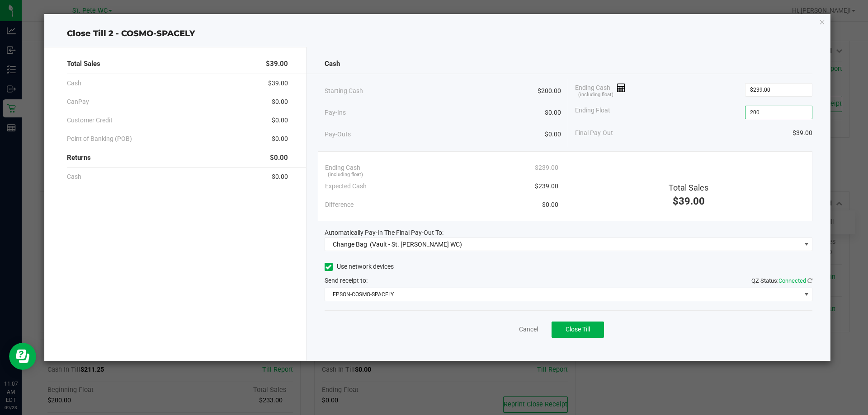 The image size is (868, 415). Describe the element at coordinates (100, 138) in the screenshot. I see `span: Point of Banking (POB)` at that location.